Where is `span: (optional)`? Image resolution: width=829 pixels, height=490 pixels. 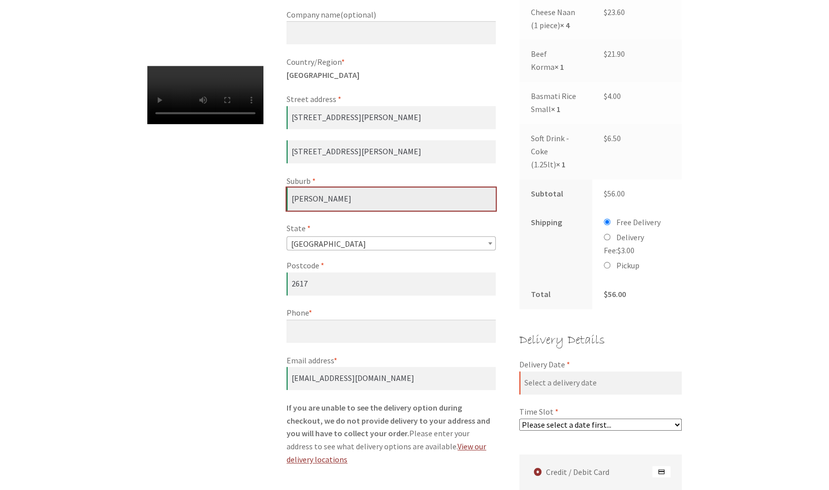 span: (optional) is located at coordinates (358, 15).